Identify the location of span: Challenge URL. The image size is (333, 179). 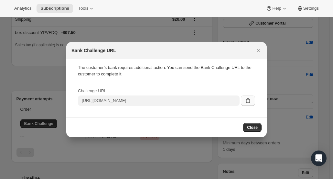
(92, 91).